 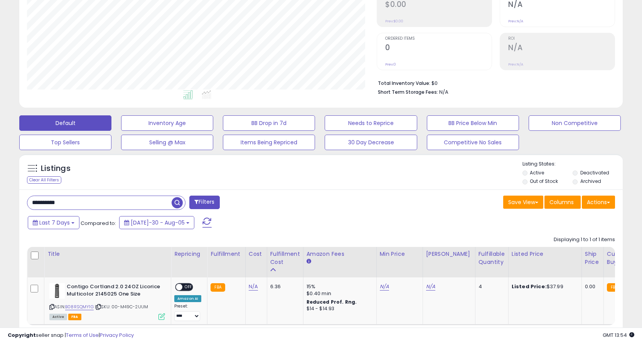 I want to click on div: 6.36, so click(x=284, y=287).